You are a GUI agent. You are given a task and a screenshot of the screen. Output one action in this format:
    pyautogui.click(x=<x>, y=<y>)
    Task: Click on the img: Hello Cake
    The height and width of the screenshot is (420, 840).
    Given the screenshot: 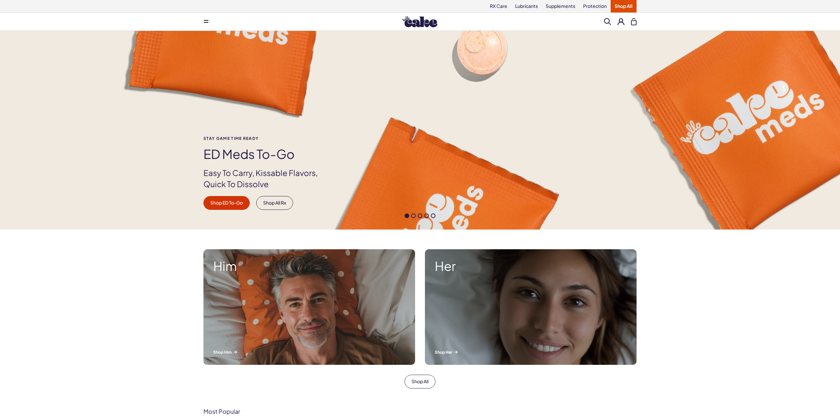 What is the action you would take?
    pyautogui.click(x=420, y=22)
    